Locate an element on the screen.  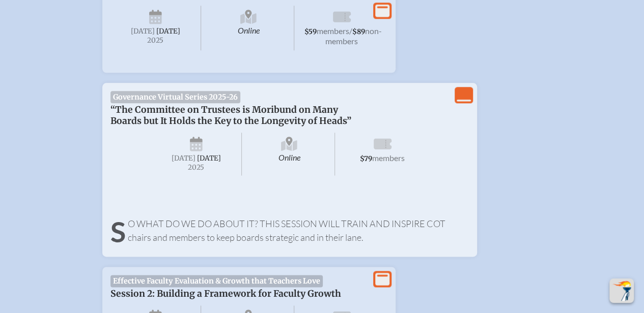
button: Scroll Top is located at coordinates (621, 291).